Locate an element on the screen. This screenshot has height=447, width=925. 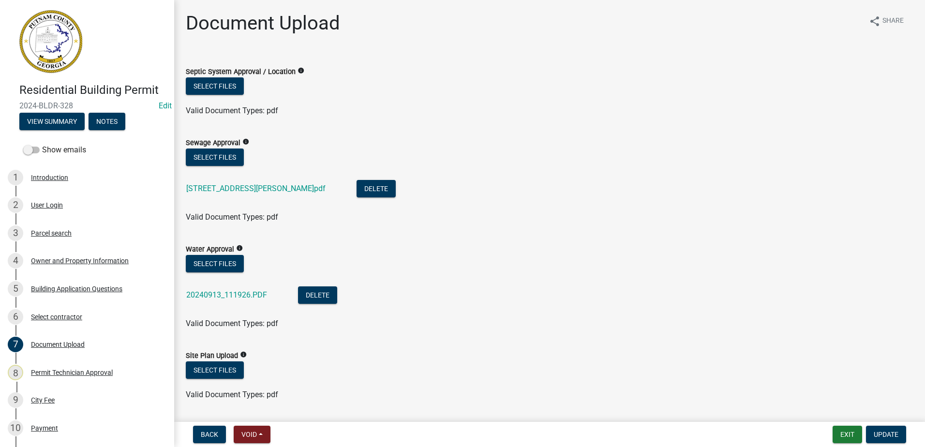
div: 5 is located at coordinates (15, 289).